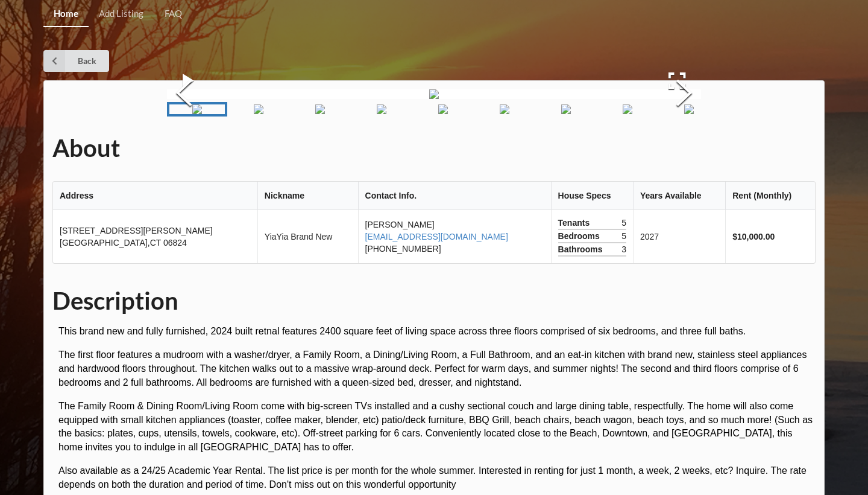 The width and height of the screenshot is (868, 495). I want to click on a: Go to Slide 6, so click(504, 109).